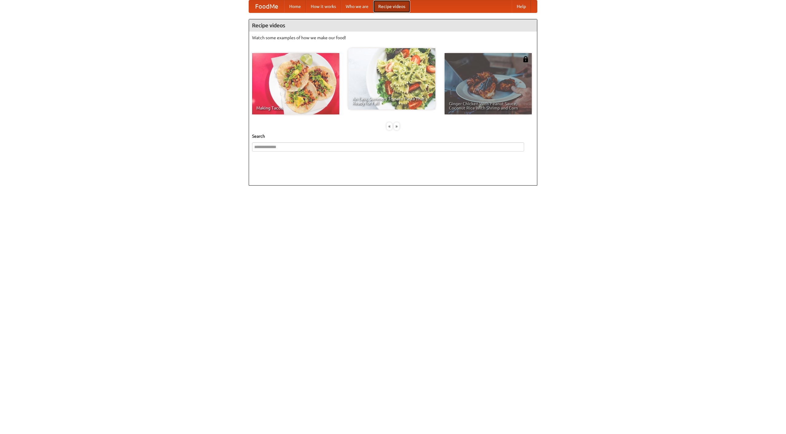 This screenshot has width=786, height=434. Describe the element at coordinates (393, 136) in the screenshot. I see `h5: Search` at that location.